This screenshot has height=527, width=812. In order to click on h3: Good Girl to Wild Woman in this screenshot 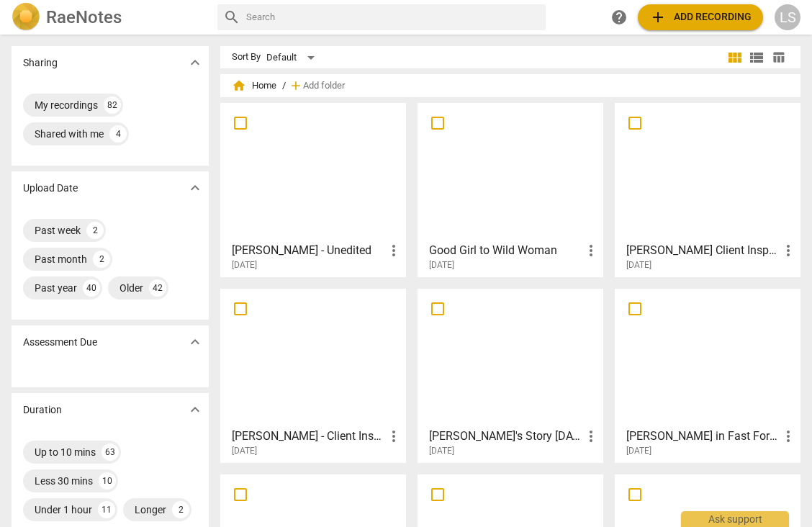, I will do `click(506, 250)`.